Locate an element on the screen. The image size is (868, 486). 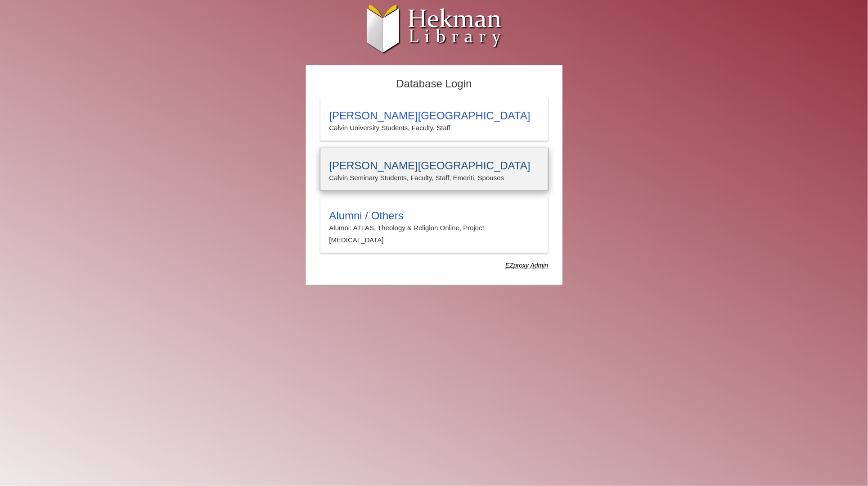
p: Calvin University Students, Faculty, Staff is located at coordinates (434, 128).